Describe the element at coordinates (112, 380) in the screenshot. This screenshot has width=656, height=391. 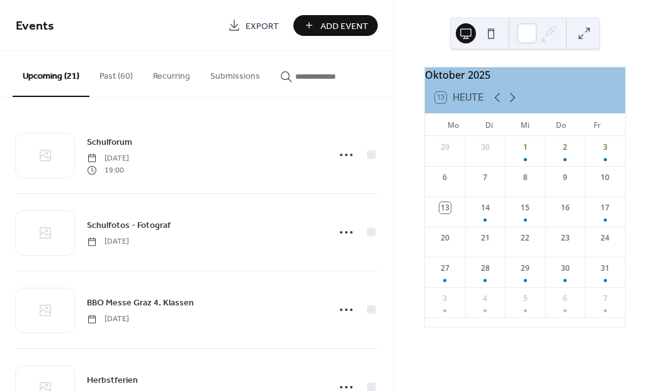
I see `a: Herbstferien` at that location.